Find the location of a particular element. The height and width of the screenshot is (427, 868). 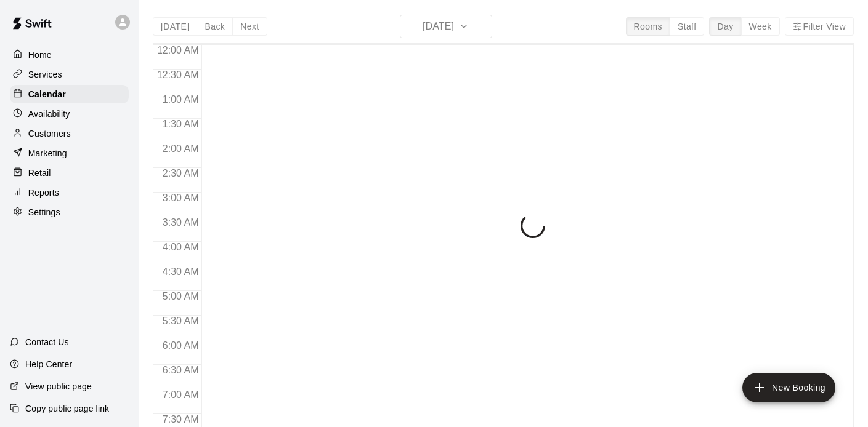

p: Retail is located at coordinates (40, 173).